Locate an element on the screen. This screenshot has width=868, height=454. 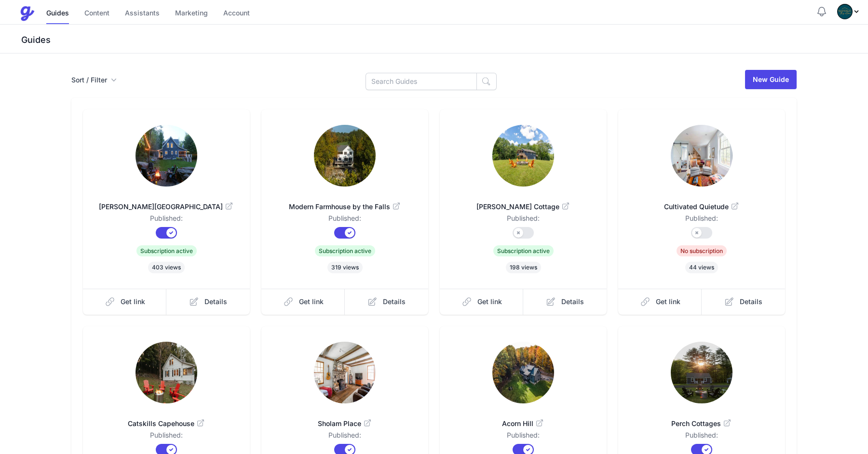
img: 1cdp7crjxwncur1ymapuu5909xq8 is located at coordinates (702, 156).